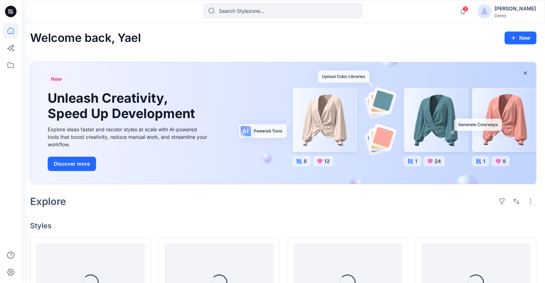 This screenshot has height=283, width=545. What do you see at coordinates (515, 15) in the screenshot?
I see `div: Demo` at bounding box center [515, 15].